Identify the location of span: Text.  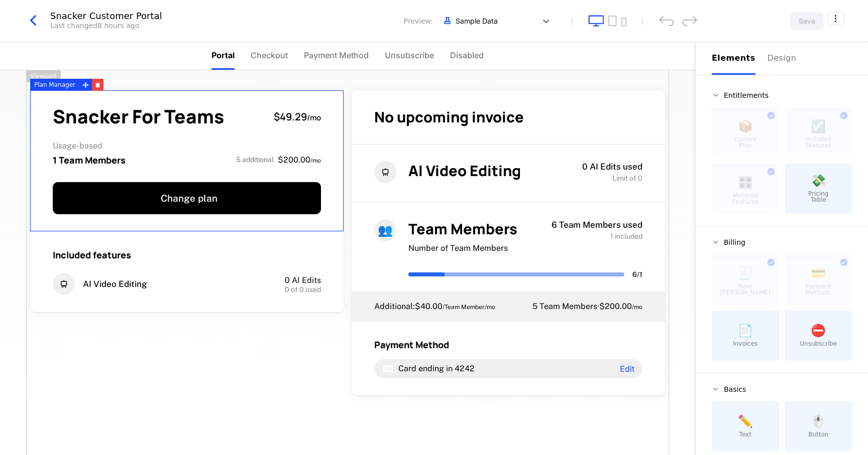
(746, 435).